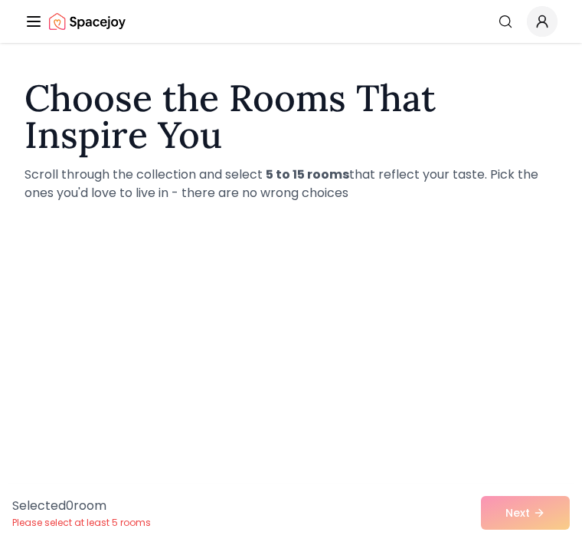 The image size is (582, 542). Describe the element at coordinates (307, 174) in the screenshot. I see `strong: 5 to 15 rooms` at that location.